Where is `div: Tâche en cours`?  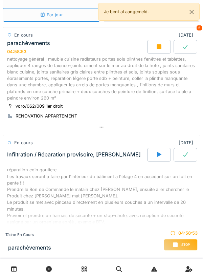 div: Tâche en cours is located at coordinates (28, 234).